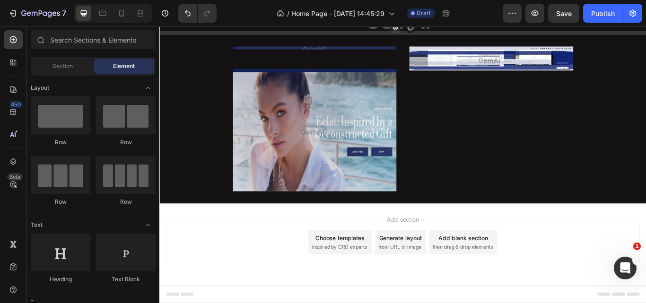  I want to click on div: Beta, so click(15, 177).